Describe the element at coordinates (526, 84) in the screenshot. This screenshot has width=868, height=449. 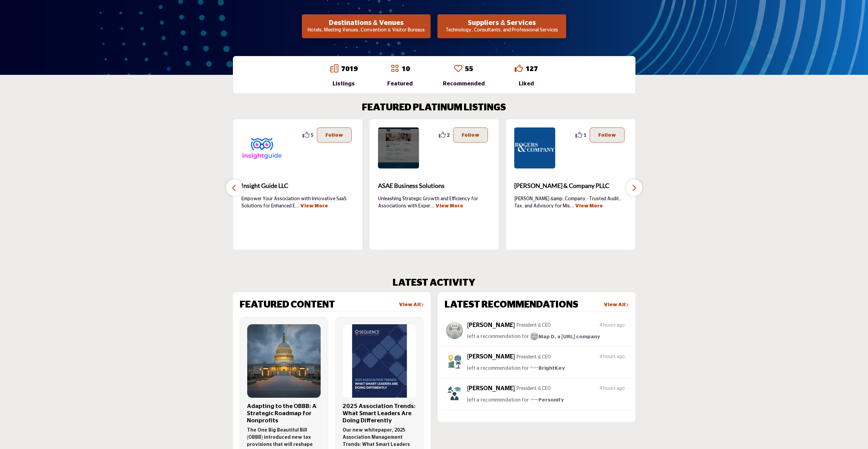
I see `div: Liked` at that location.